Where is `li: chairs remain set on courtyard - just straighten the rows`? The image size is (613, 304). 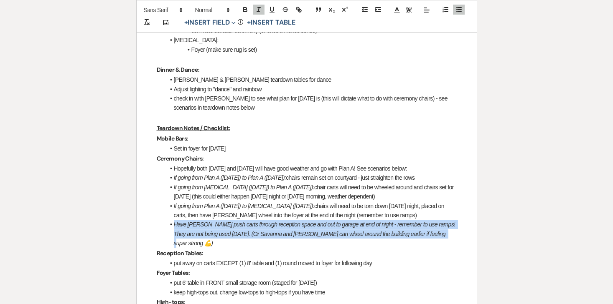 li: chairs remain set on courtyard - just straighten the rows is located at coordinates (311, 178).